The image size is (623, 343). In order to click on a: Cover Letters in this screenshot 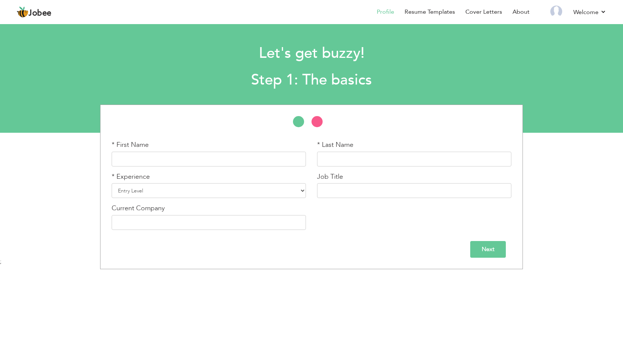, I will do `click(483, 12)`.